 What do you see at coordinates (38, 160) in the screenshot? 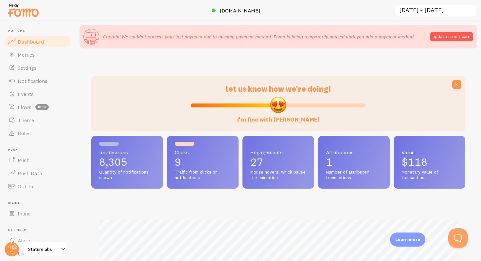
I see `a: Push` at bounding box center [38, 160].